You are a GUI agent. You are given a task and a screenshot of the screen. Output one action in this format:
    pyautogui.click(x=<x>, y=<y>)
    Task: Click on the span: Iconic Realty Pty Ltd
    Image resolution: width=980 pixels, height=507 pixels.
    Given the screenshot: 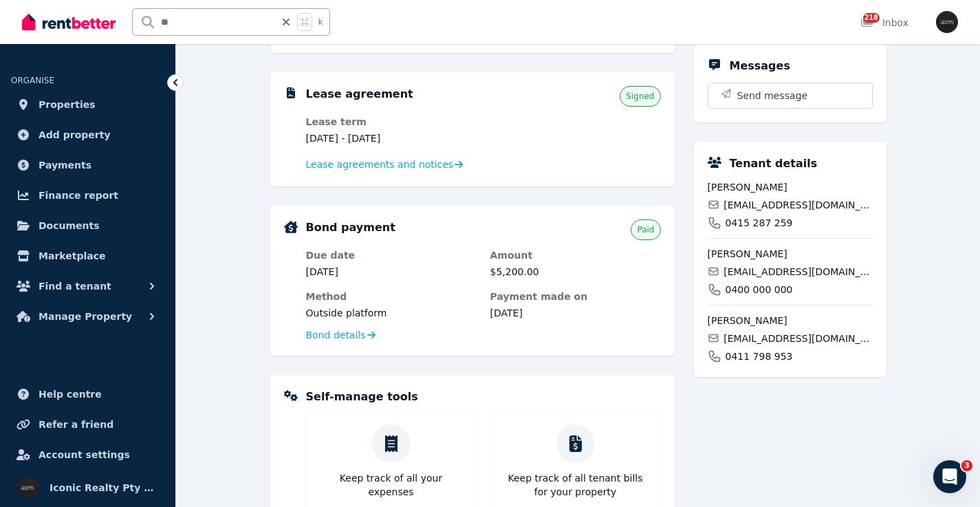 What is the action you would take?
    pyautogui.click(x=104, y=488)
    